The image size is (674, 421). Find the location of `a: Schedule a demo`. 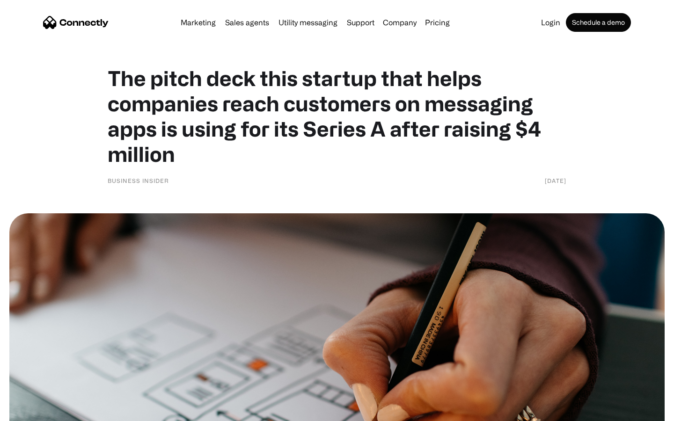

a: Schedule a demo is located at coordinates (599, 22).